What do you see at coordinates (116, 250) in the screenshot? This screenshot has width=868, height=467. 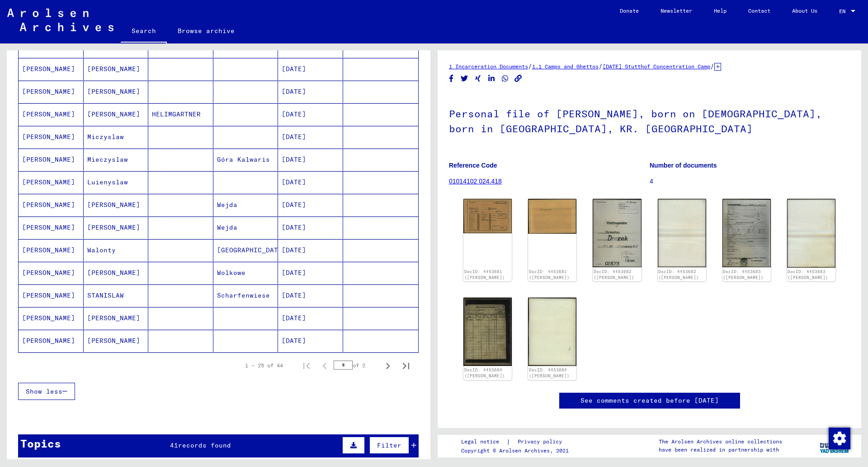 I see `mat-cell: Walonty` at bounding box center [116, 250].